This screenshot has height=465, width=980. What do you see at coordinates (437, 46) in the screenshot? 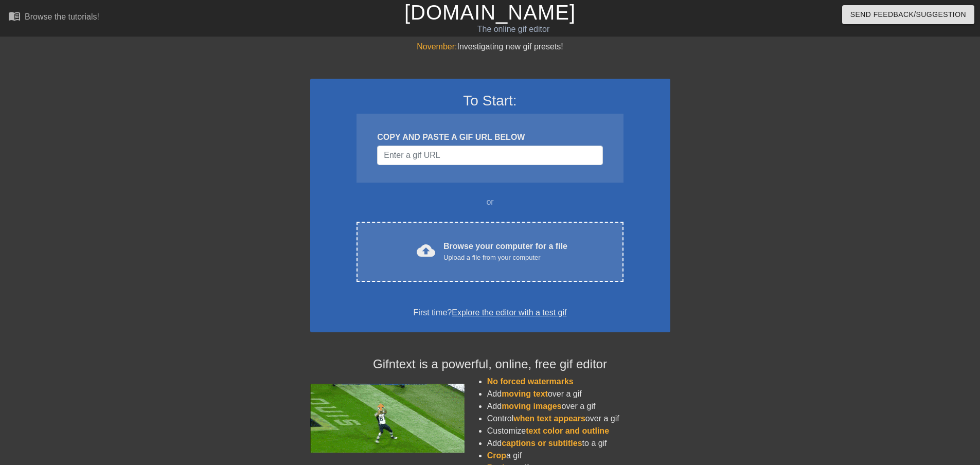
I see `span: November:` at bounding box center [437, 46].